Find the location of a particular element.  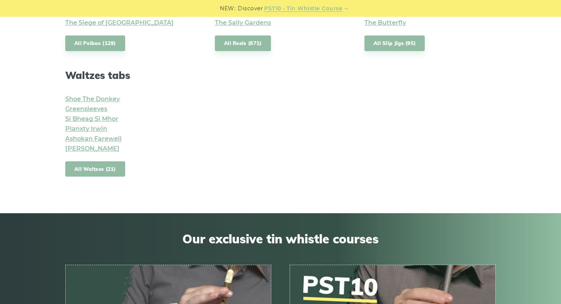

a: Shoe The Donkey is located at coordinates (92, 99).